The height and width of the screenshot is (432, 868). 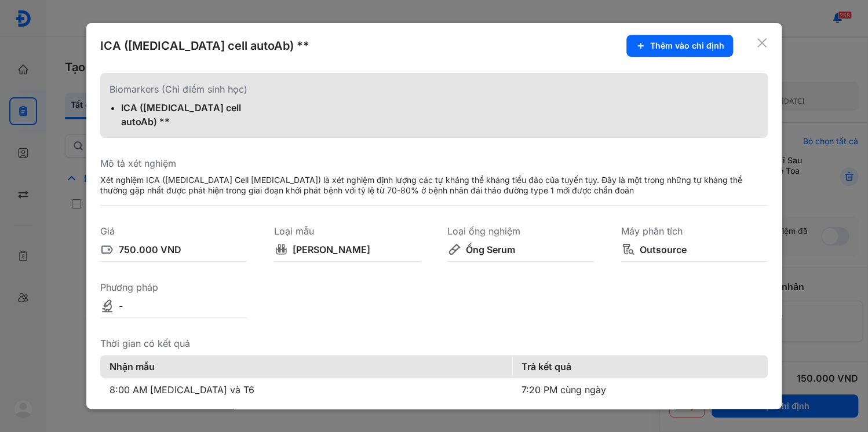 I want to click on th: Nhận mẫu, so click(x=306, y=367).